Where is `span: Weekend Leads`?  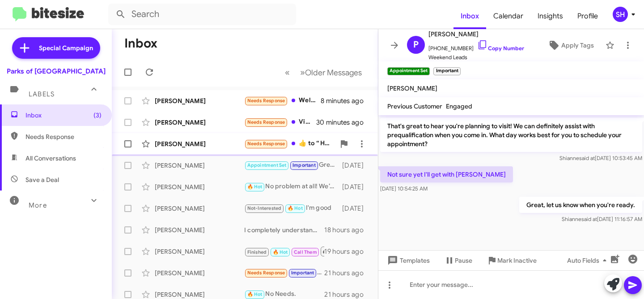 span: Weekend Leads is located at coordinates (477, 57).